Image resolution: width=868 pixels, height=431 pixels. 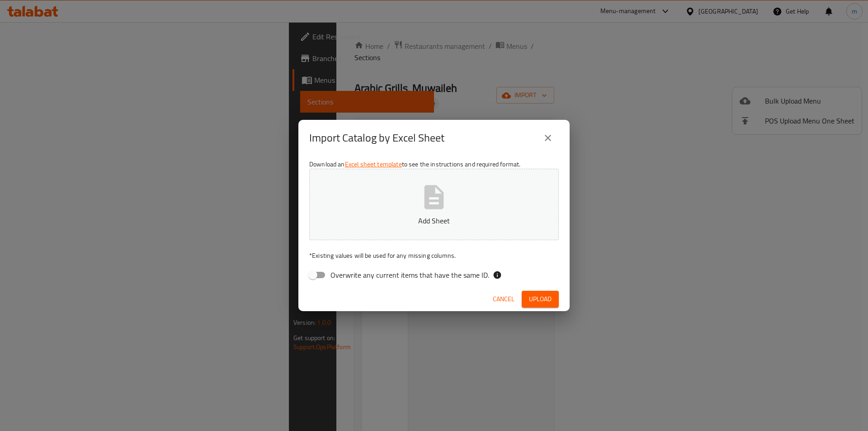 I want to click on span: Overwrite any current items that have the same ID., so click(x=409, y=274).